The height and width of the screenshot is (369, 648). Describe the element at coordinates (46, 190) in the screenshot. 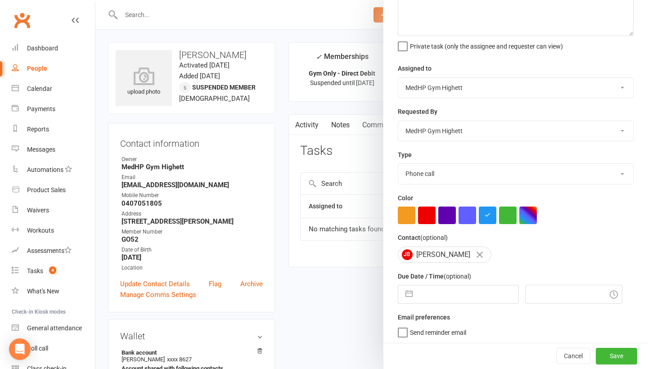

I see `div: Product Sales` at that location.